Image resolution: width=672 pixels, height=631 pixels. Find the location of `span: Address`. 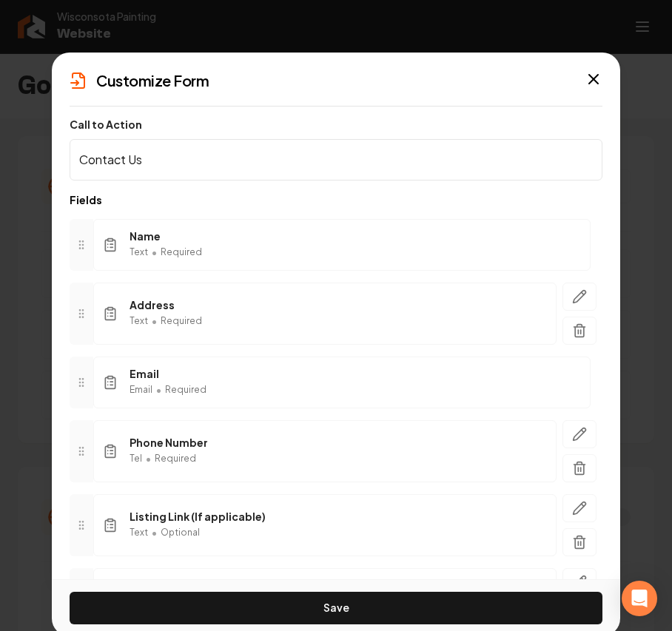

span: Address is located at coordinates (166, 305).